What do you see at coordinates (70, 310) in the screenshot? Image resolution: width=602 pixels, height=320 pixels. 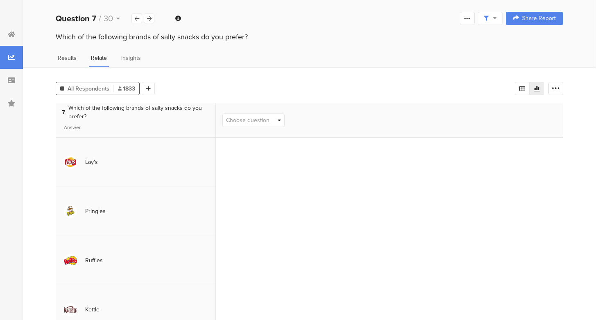 I see `img: d3718dnoaommpf.cloudfront.net%2Fitem%2Fc2bdfdcd8fd8a3d53e41.png` at bounding box center [70, 310].